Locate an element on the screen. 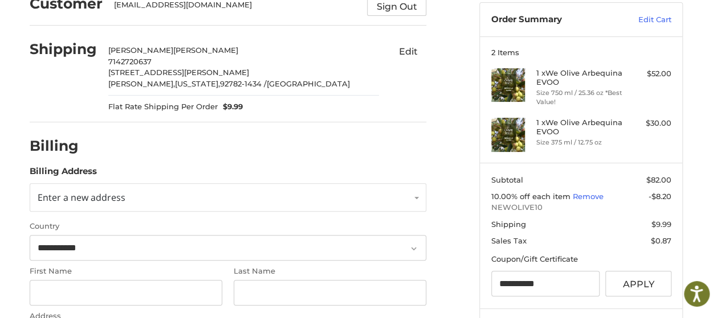  div: Coupon/Gift Certificate is located at coordinates (581, 260).